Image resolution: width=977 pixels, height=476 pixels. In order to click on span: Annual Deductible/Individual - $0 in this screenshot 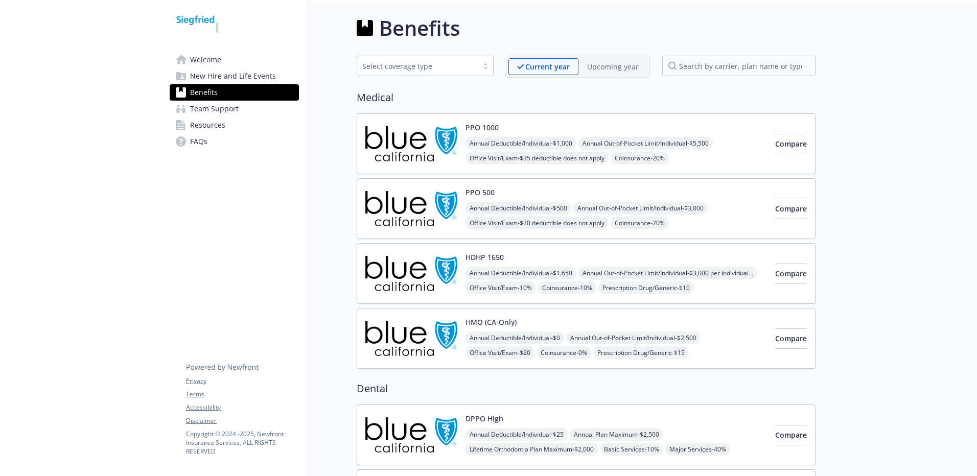, I will do `click(514, 338)`.